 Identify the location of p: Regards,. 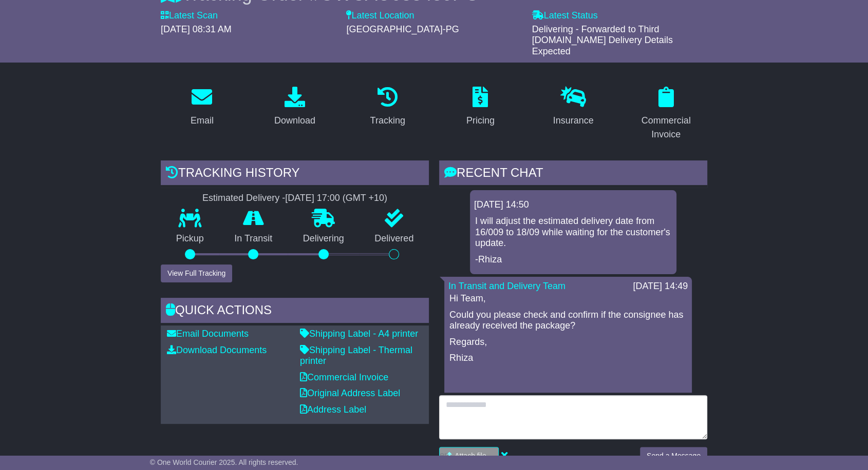
(568, 342).